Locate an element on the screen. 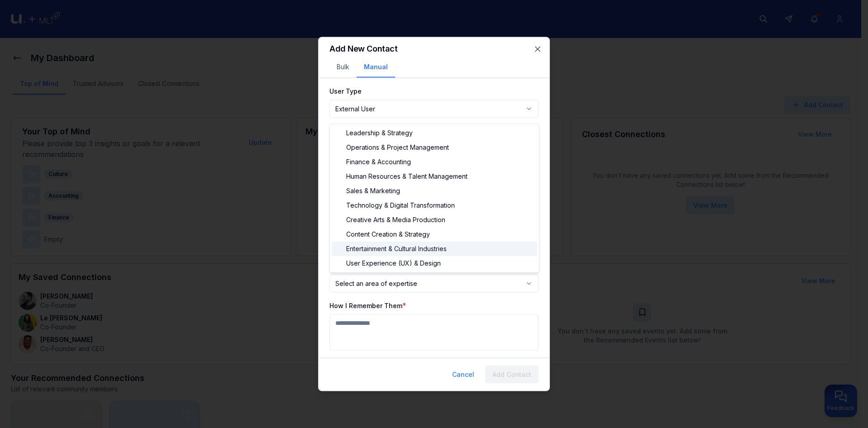 The image size is (868, 428). span: Creative Arts & Media Production is located at coordinates (395, 220).